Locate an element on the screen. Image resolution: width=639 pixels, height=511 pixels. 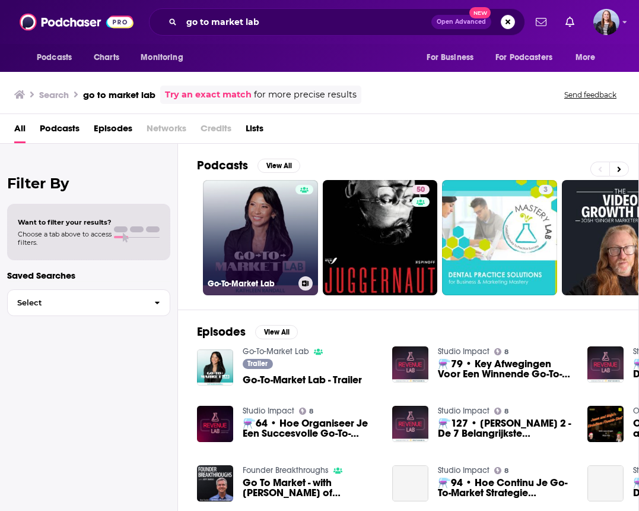
button: Show profile menu is located at coordinates (607, 22).